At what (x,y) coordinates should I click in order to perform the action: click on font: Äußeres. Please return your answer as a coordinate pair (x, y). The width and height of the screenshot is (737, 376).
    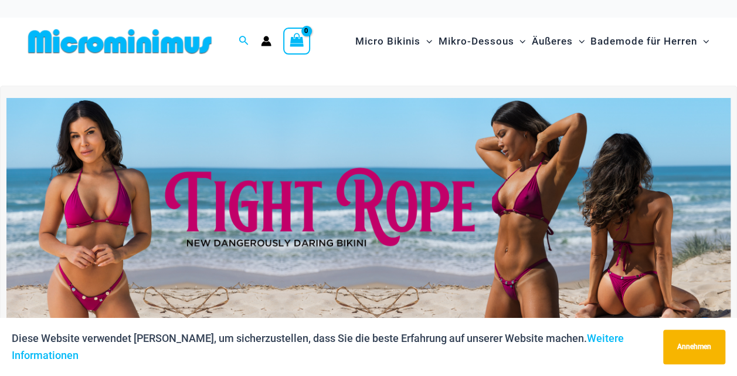
    Looking at the image, I should click on (553, 41).